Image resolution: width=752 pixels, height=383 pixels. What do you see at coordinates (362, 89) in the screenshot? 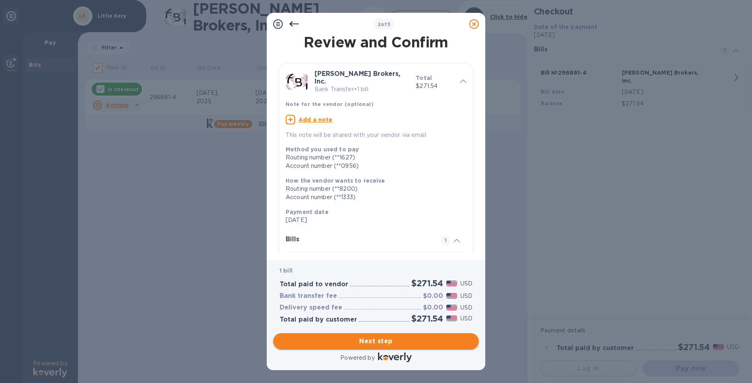
I see `p: Bank Transfer • 1 bill` at bounding box center [362, 89].